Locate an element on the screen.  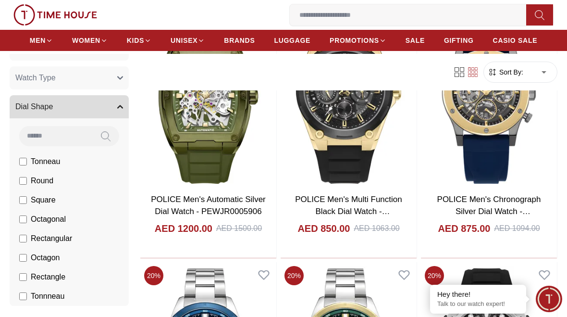
div: AED 1500.00 is located at coordinates (239, 228).